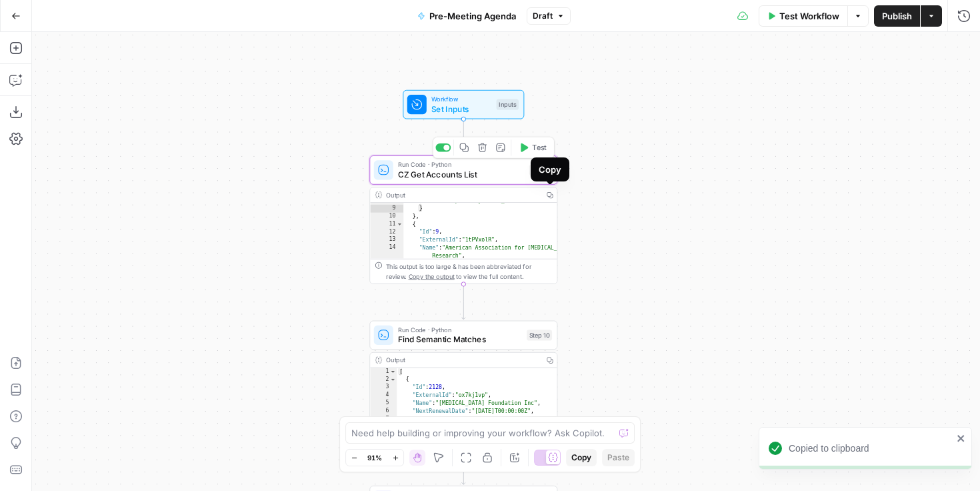  I want to click on g: Edge from step_10 to step_11, so click(464, 467).